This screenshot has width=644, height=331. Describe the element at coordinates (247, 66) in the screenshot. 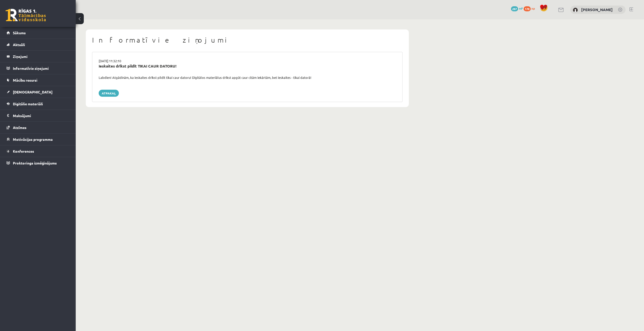

I see `div: Ieskaites drīkst pildīt TIKAI CAUR DATORU!` at that location.